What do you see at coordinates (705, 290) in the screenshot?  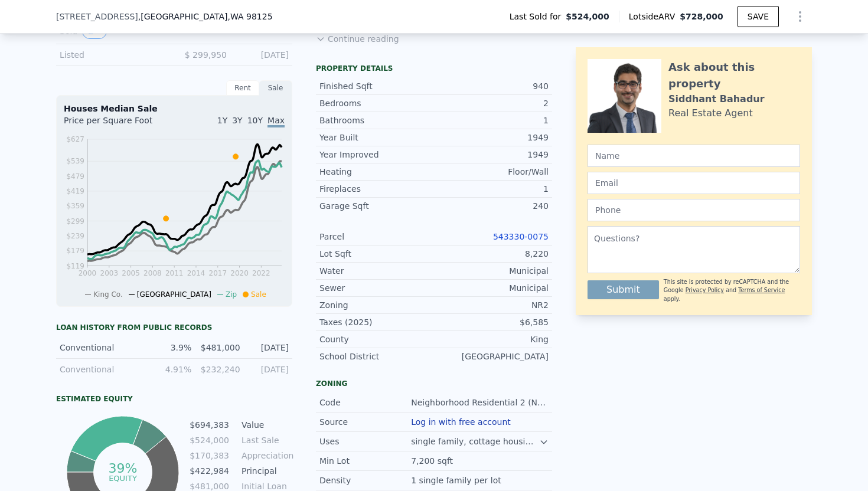 I see `a: Privacy Policy` at bounding box center [705, 290].